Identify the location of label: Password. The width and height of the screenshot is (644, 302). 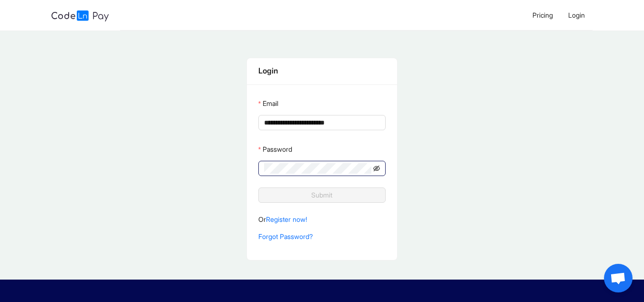
(275, 149).